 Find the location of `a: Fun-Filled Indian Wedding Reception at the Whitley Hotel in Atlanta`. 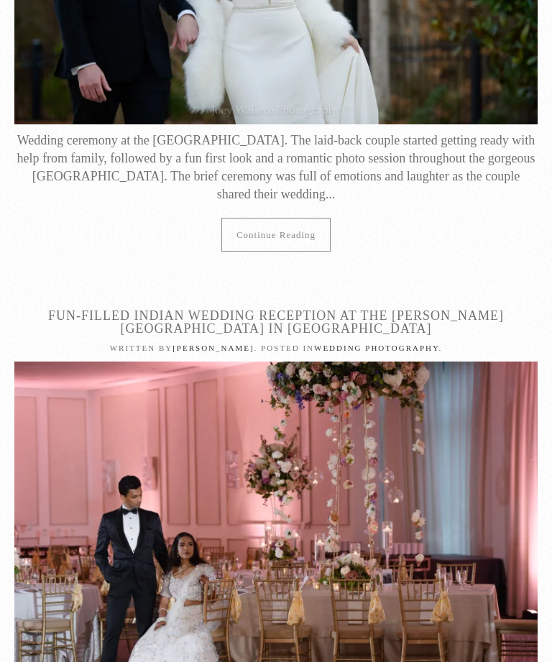

a: Fun-Filled Indian Wedding Reception at the Whitley Hotel in Atlanta is located at coordinates (276, 536).